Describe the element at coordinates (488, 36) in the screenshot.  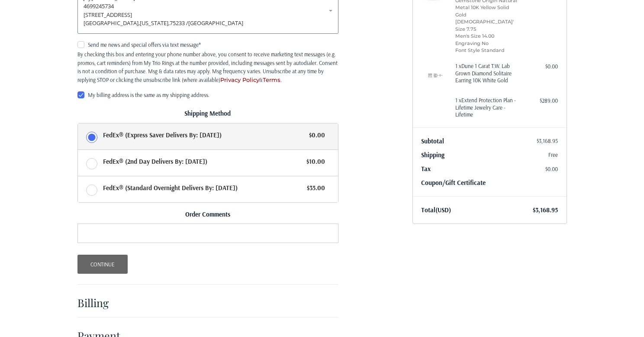
I see `li: Men's Size 14.00` at that location.